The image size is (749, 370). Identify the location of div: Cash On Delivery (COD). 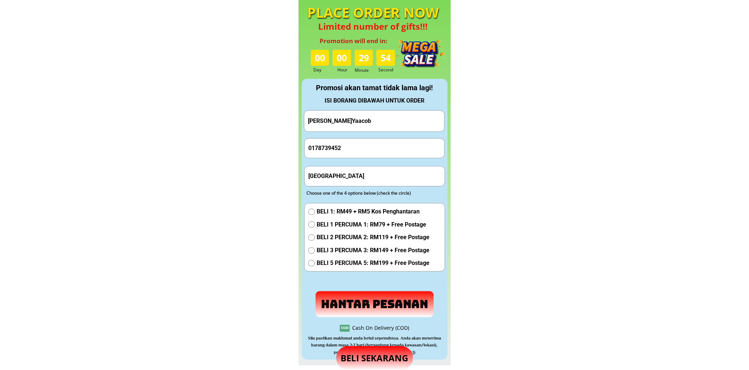
(381, 328).